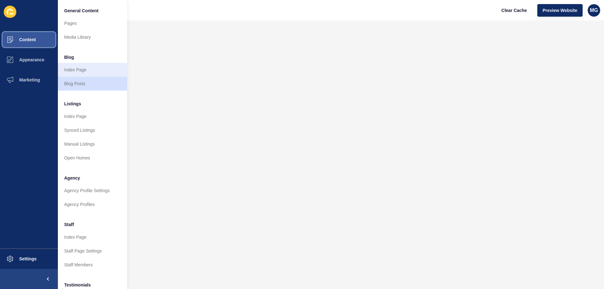  What do you see at coordinates (514, 10) in the screenshot?
I see `span: Clear Cache` at bounding box center [514, 10].